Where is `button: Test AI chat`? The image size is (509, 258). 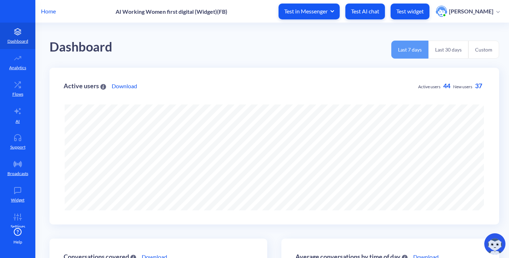
button: Test AI chat is located at coordinates (365, 11).